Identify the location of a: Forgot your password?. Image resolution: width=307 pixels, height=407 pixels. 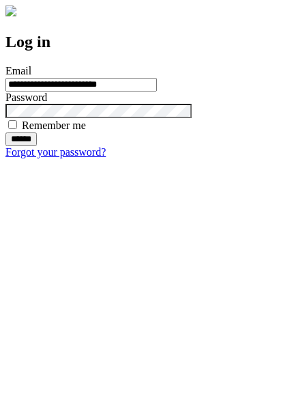
(55, 152).